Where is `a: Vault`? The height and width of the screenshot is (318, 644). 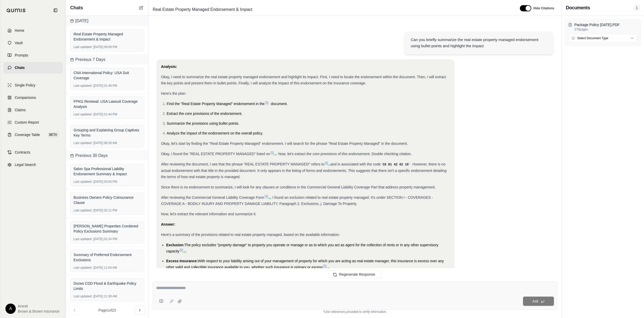 a: Vault is located at coordinates (33, 43).